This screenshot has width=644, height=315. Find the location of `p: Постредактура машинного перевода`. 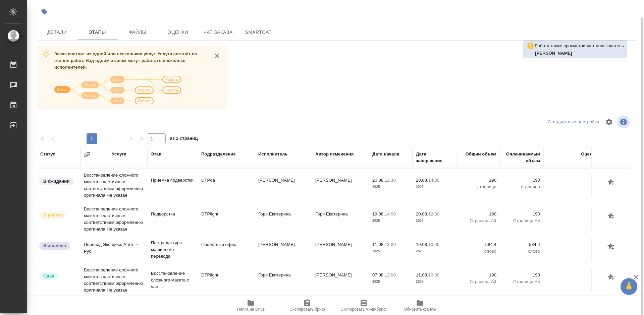

p: Постредактура машинного перевода is located at coordinates (173, 249).